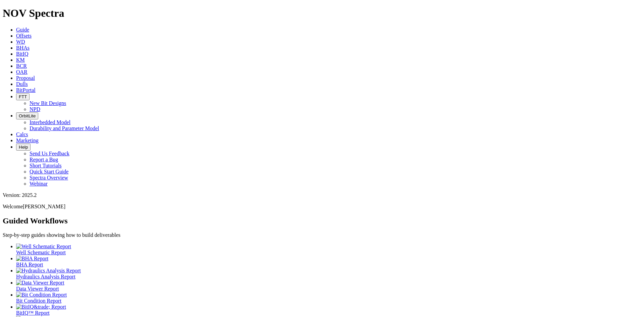  Describe the element at coordinates (24, 35) in the screenshot. I see `a: Offsets` at that location.